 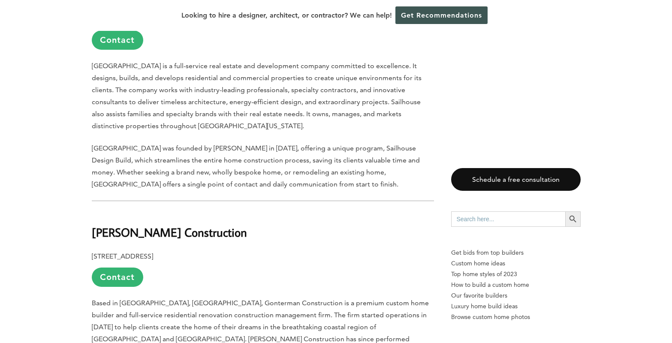 What do you see at coordinates (516, 295) in the screenshot?
I see `a: Our favorite builders` at bounding box center [516, 295].